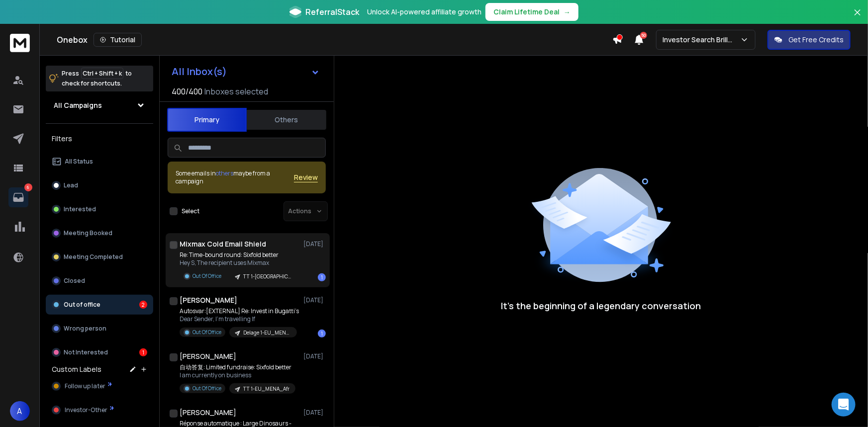  What do you see at coordinates (99, 329) in the screenshot?
I see `button: Wrong person` at bounding box center [99, 329].